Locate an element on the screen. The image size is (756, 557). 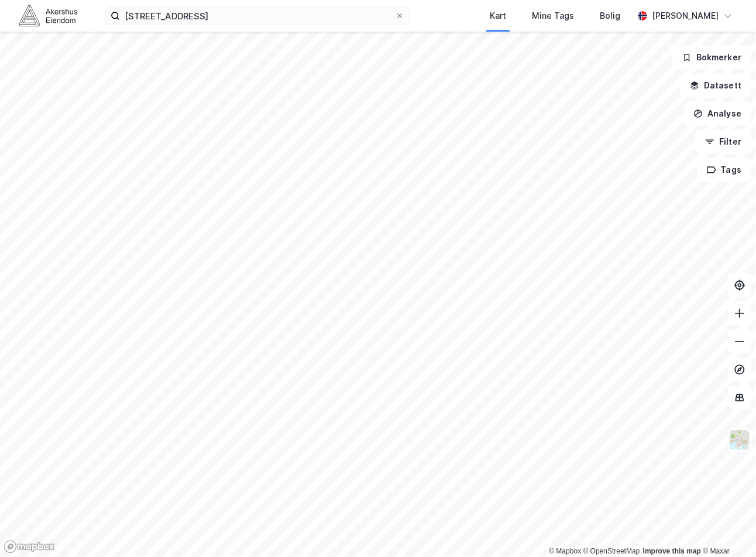
a: Mapbox homepage is located at coordinates (29, 547).